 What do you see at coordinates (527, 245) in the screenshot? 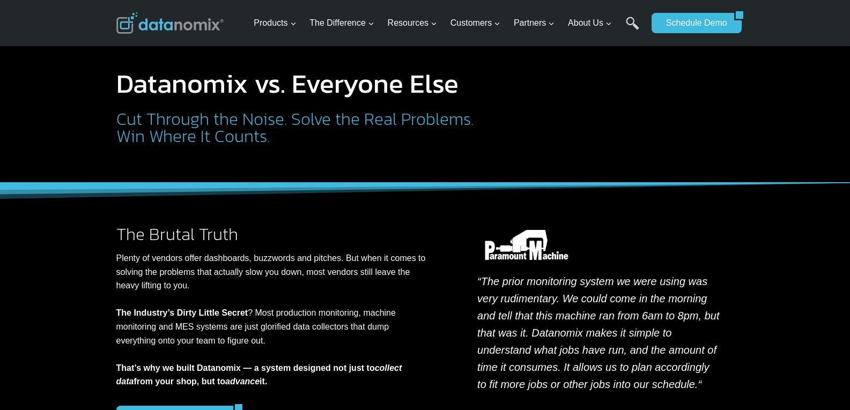
I see `img: Datanomix Customer - Paramount Machine` at bounding box center [527, 245].